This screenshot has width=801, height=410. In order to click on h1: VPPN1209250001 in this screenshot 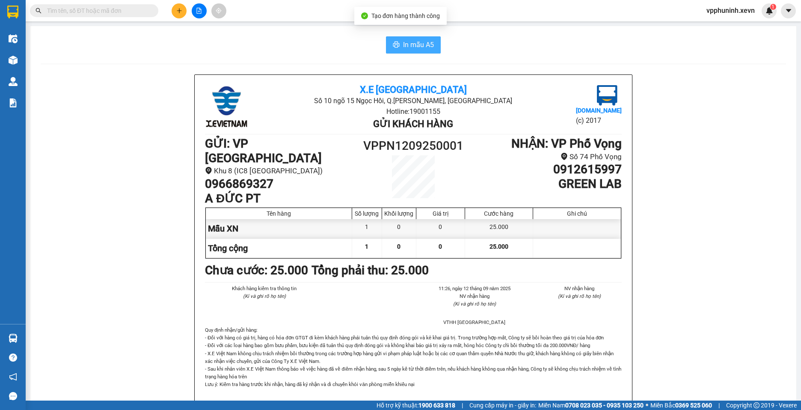, I will do `click(413, 146)`.